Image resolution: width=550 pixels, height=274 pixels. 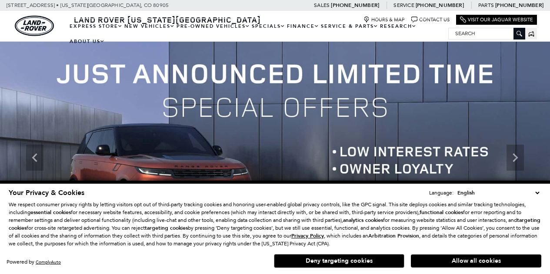 I want to click on a: Service & Parts, so click(x=350, y=26).